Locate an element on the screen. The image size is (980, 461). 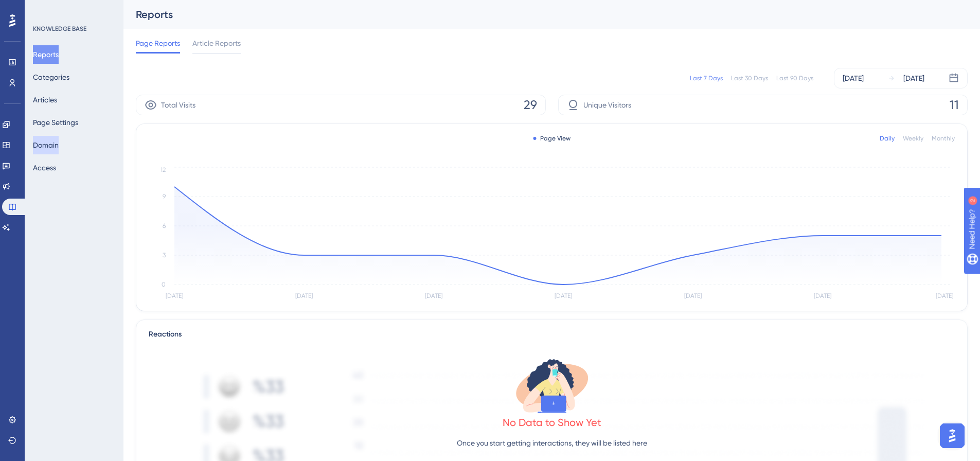
span: Total Visits is located at coordinates (178, 105).